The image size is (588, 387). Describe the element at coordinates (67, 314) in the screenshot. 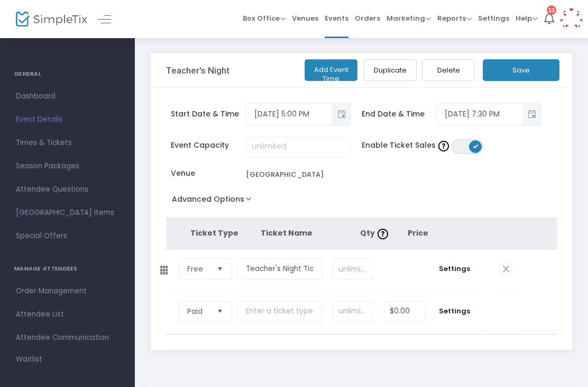

I see `span: Attendee List` at that location.